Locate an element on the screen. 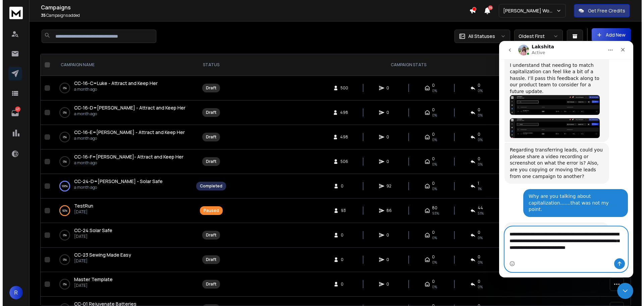  button: Oldest First is located at coordinates (536, 36).